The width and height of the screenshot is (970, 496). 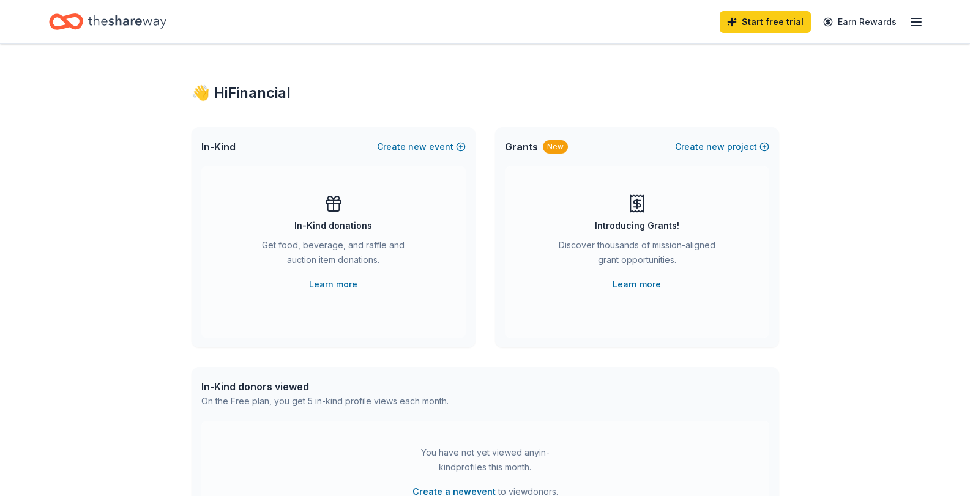 What do you see at coordinates (108, 21) in the screenshot?
I see `a: Home` at bounding box center [108, 21].